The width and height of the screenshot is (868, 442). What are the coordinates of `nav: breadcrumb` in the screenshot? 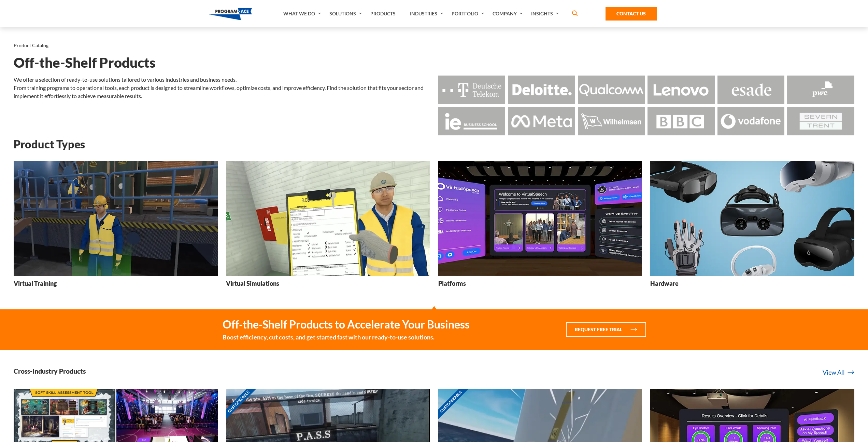 It's located at (434, 45).